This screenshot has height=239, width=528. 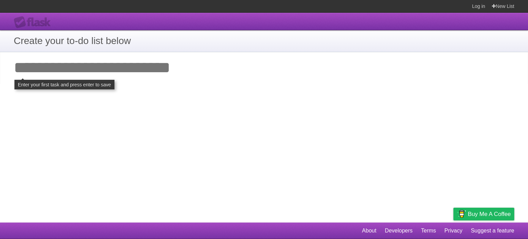 What do you see at coordinates (484, 214) in the screenshot?
I see `a: Buy me a coffee` at bounding box center [484, 214].